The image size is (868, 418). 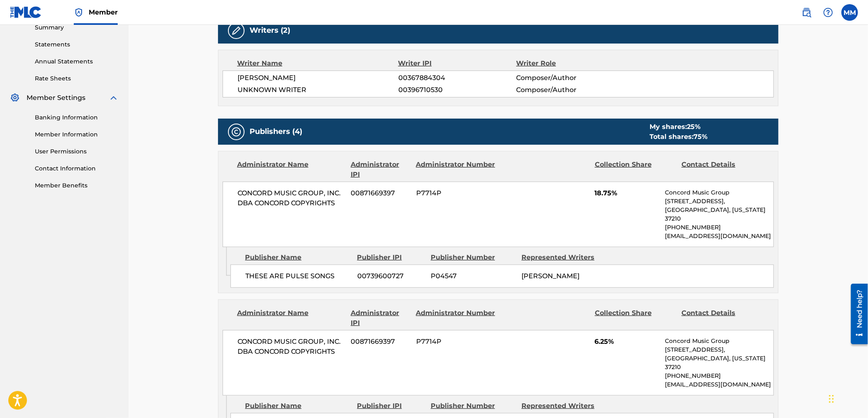 I want to click on span: 00367884304, so click(x=458, y=78).